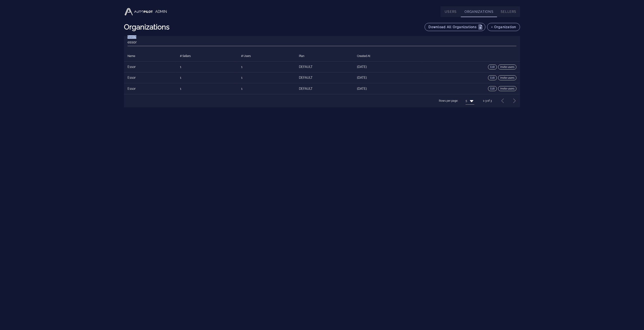 This screenshot has width=644, height=330. Describe the element at coordinates (146, 27) in the screenshot. I see `h1: Organizations` at that location.